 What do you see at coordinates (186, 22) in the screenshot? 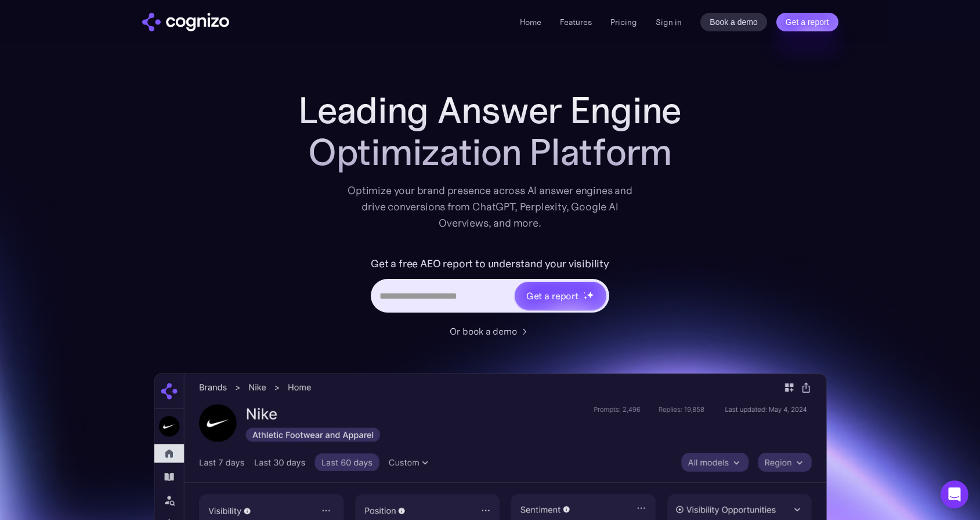
I see `img: cognizo logo` at bounding box center [186, 22].